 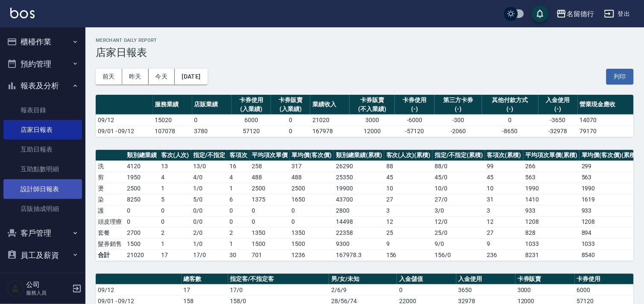 I want to click on th: 單均價(客次價), so click(x=312, y=155).